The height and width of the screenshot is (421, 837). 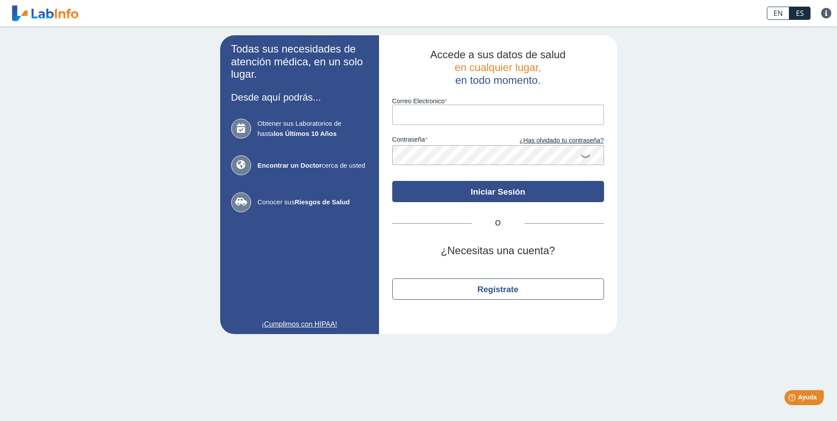 I want to click on span: Conocer sus, so click(x=313, y=202).